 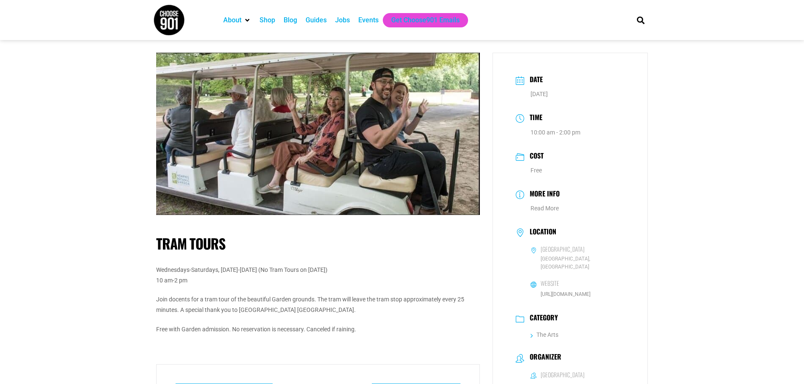 I want to click on h3: Category, so click(x=541, y=319).